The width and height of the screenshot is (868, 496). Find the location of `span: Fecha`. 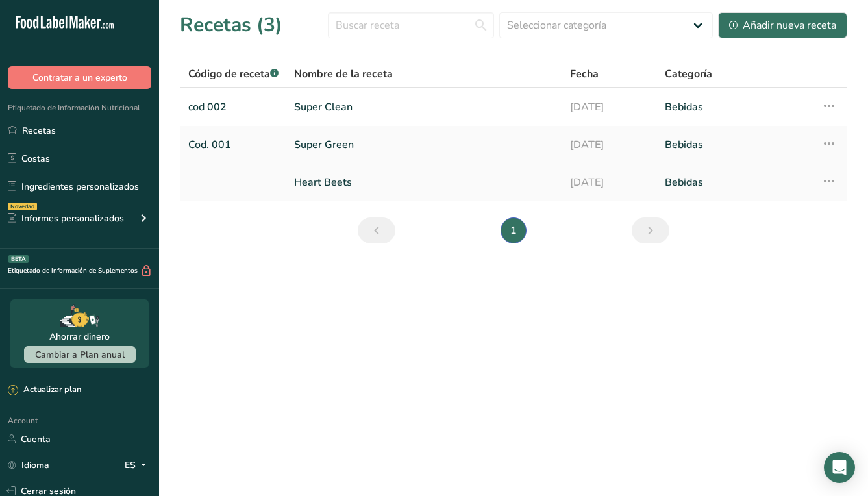

span: Fecha is located at coordinates (585, 74).